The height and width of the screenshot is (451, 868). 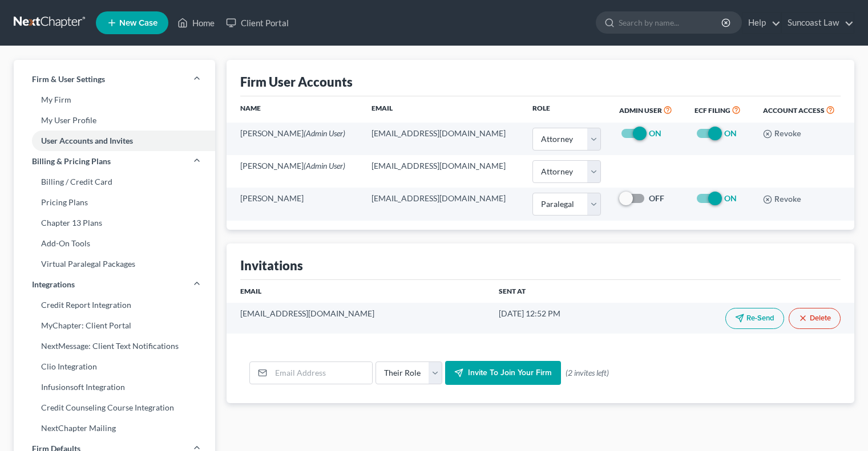 What do you see at coordinates (817, 23) in the screenshot?
I see `a: Suncoast Law` at bounding box center [817, 23].